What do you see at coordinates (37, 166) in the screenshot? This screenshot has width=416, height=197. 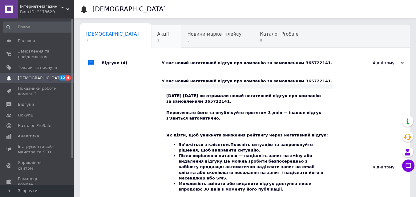 I see `span: Управління сайтом` at bounding box center [37, 166].